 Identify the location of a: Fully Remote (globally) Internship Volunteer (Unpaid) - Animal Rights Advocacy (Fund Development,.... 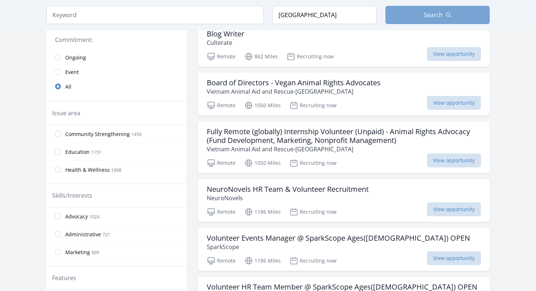
(344, 147).